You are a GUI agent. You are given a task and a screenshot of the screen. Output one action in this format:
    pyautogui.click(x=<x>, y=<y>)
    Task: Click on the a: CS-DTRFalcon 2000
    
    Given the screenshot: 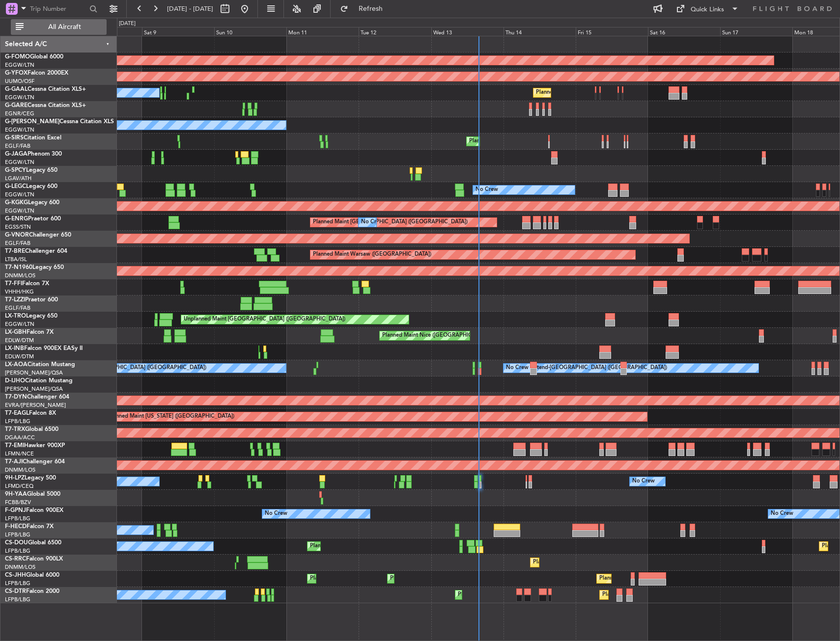 What is the action you would take?
    pyautogui.click(x=32, y=591)
    